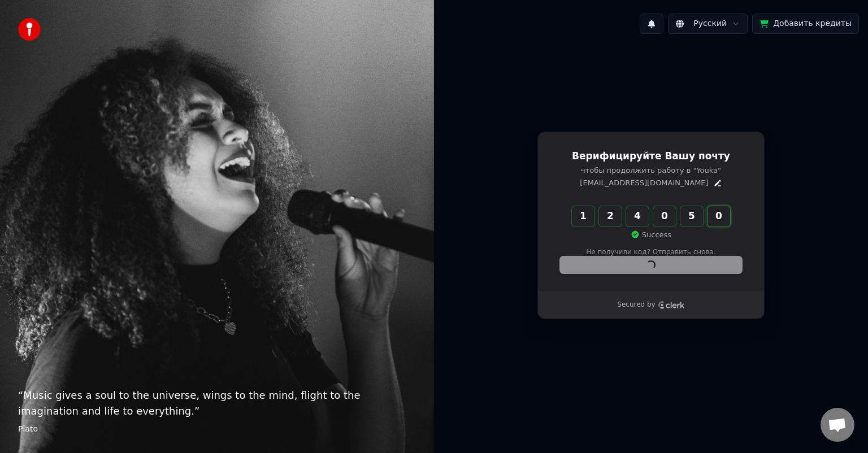 The image size is (868, 453). I want to click on a: Clerk logo, so click(672, 305).